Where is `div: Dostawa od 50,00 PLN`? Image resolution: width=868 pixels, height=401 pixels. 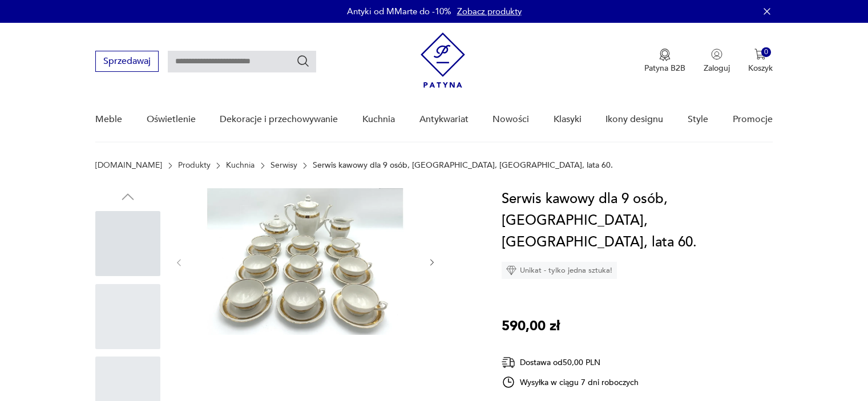 div: Dostawa od 50,00 PLN is located at coordinates (570, 362).